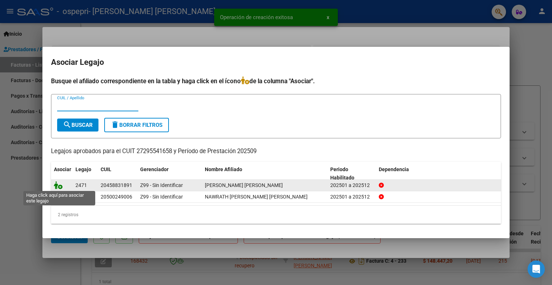 The height and width of the screenshot is (285, 552). Describe the element at coordinates (170, 173) in the screenshot. I see `datatable-header-cell: Gerenciador` at that location.